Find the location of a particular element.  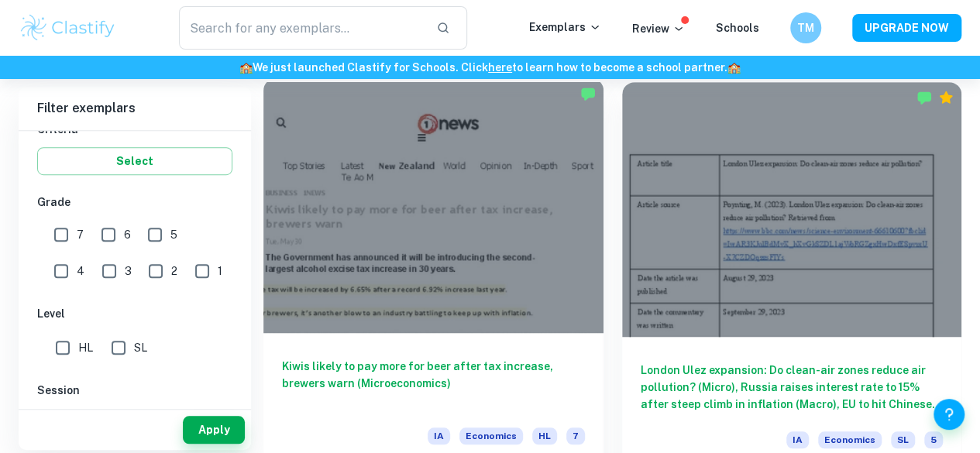

span: 3 is located at coordinates (128, 271).